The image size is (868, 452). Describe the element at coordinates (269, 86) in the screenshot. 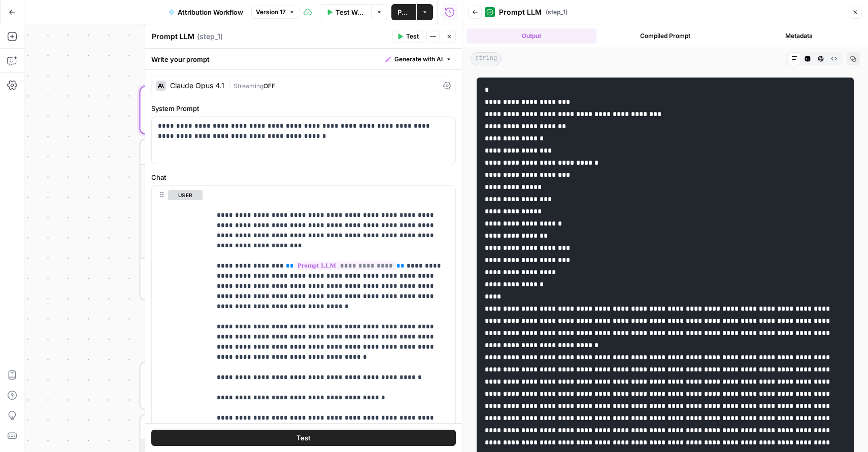

I see `span: OFF` at that location.